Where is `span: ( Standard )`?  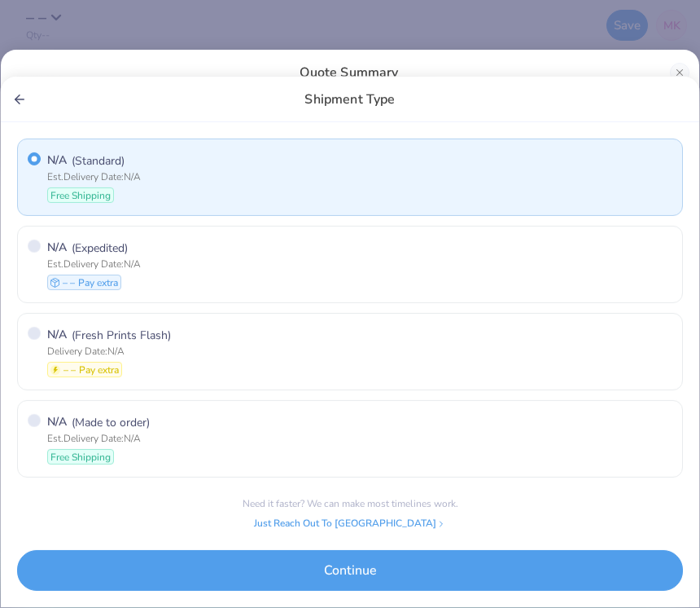
span: ( Standard ) is located at coordinates (98, 160).